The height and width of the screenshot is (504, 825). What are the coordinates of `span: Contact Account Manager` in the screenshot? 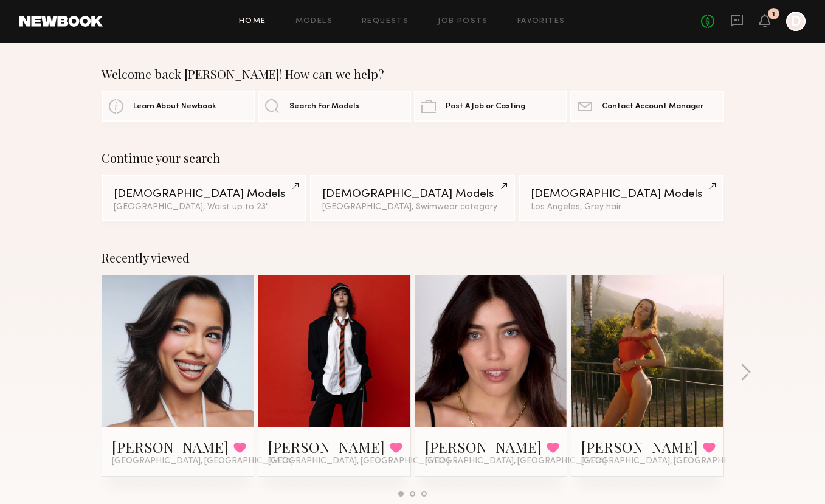 It's located at (653, 106).